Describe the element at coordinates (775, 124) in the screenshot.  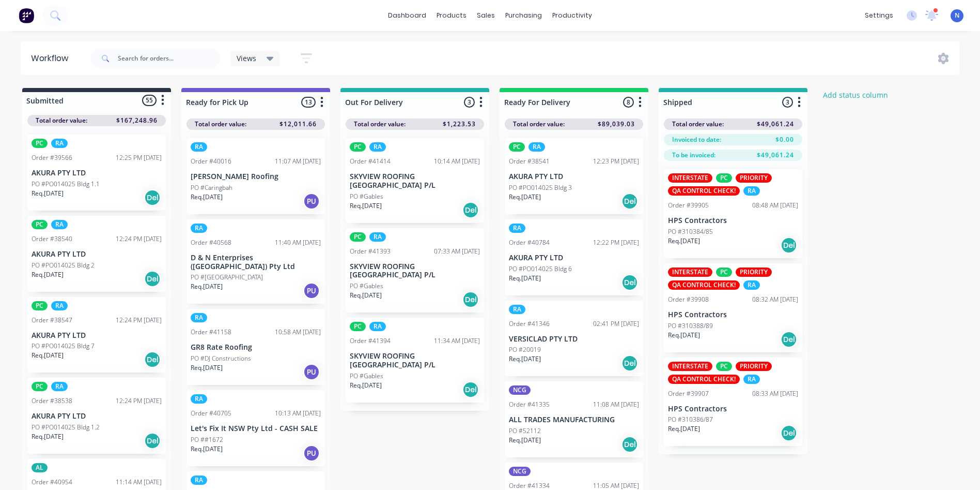
I see `span: $49,061.24` at that location.